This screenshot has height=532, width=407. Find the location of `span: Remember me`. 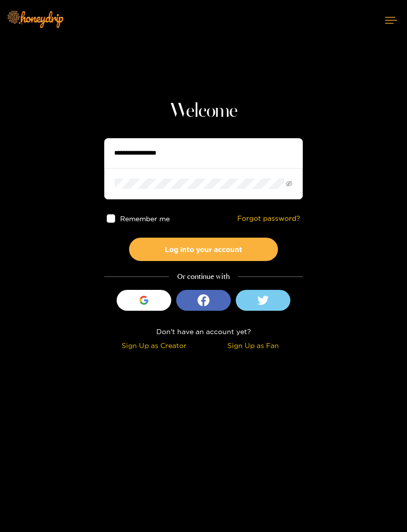

span: Remember me is located at coordinates (145, 218).